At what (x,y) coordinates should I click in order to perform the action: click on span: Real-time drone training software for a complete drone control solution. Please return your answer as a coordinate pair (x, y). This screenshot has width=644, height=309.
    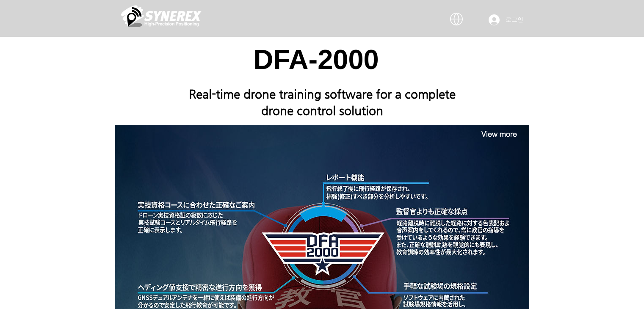
    Looking at the image, I should click on (322, 102).